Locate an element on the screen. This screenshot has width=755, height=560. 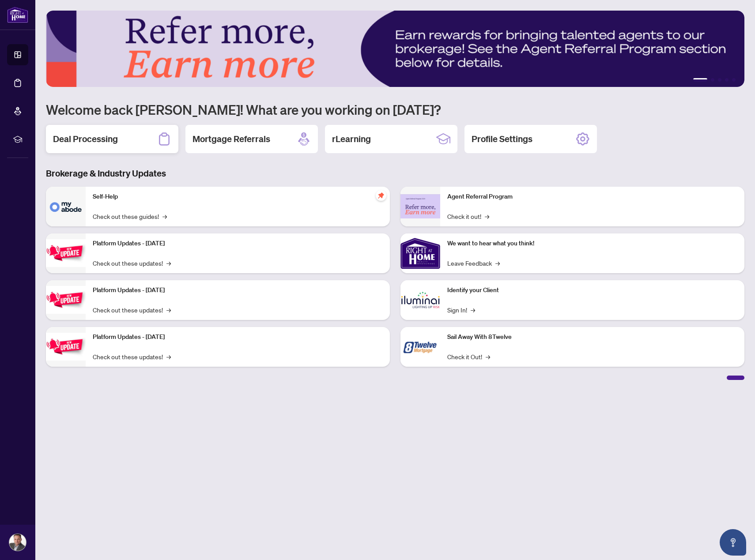
a: Leave Feedback→ is located at coordinates (473, 263).